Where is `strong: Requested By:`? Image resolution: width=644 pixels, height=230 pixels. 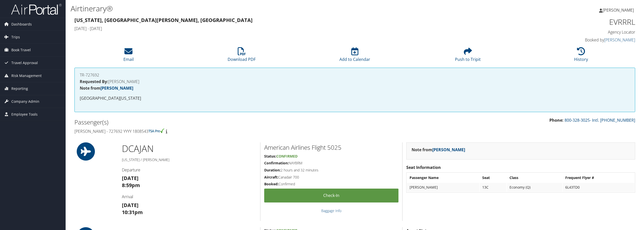 strong: Requested By: is located at coordinates (94, 82).